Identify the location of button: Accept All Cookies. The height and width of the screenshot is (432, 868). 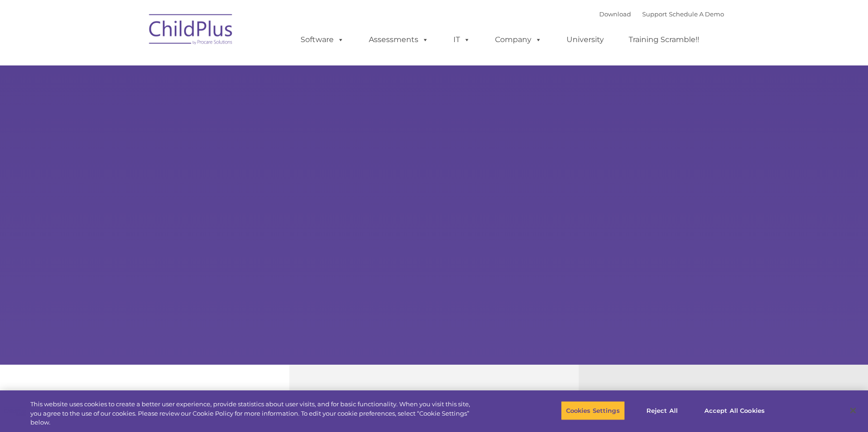
(735, 411).